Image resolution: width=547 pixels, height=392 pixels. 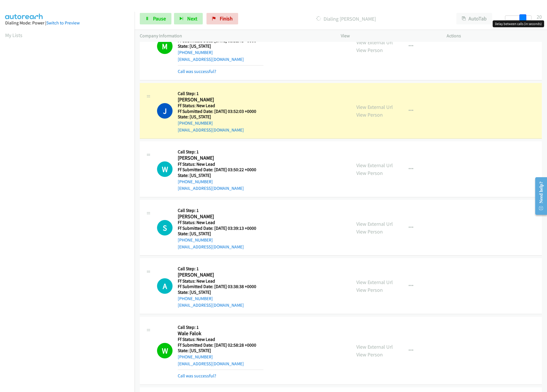 What do you see at coordinates (10, 19) in the screenshot?
I see `div: Need help?` at bounding box center [10, 19].